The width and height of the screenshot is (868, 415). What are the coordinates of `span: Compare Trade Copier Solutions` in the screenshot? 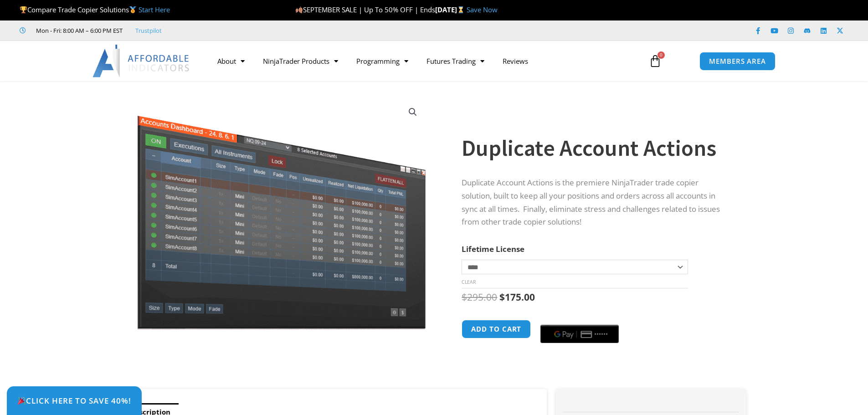 It's located at (95, 10).